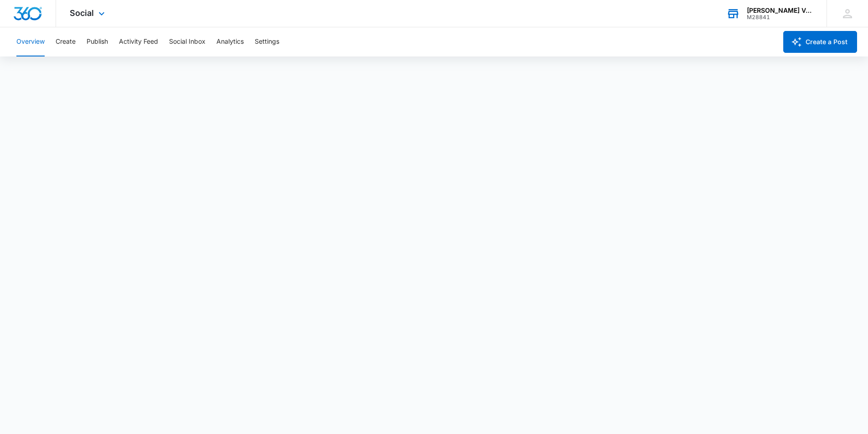  Describe the element at coordinates (230, 42) in the screenshot. I see `button: Analytics` at that location.